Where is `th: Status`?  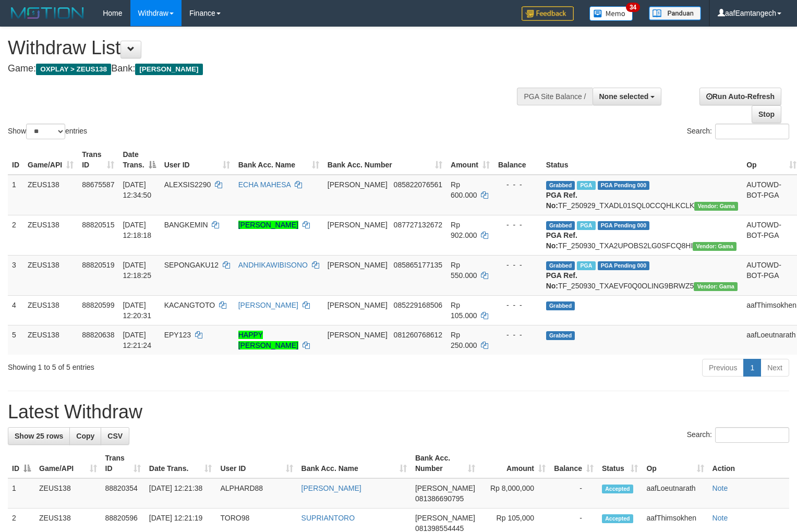
th: Status is located at coordinates (642, 159).